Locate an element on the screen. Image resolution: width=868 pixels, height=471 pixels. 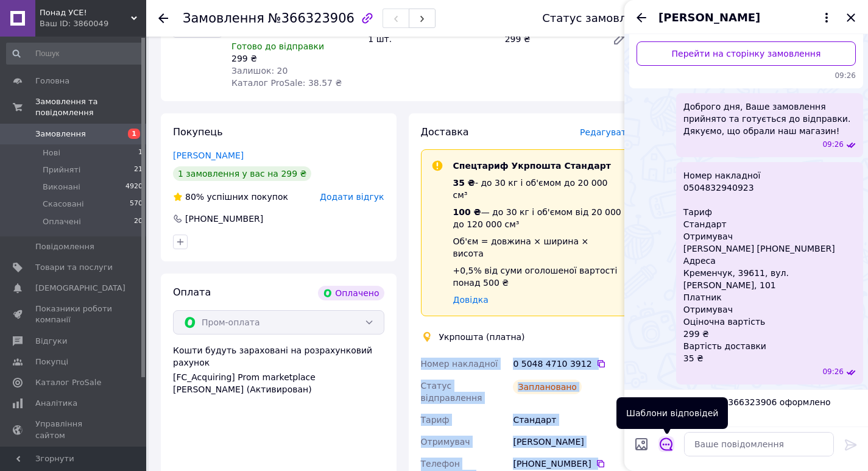
span: №366323906 is located at coordinates (311, 18).